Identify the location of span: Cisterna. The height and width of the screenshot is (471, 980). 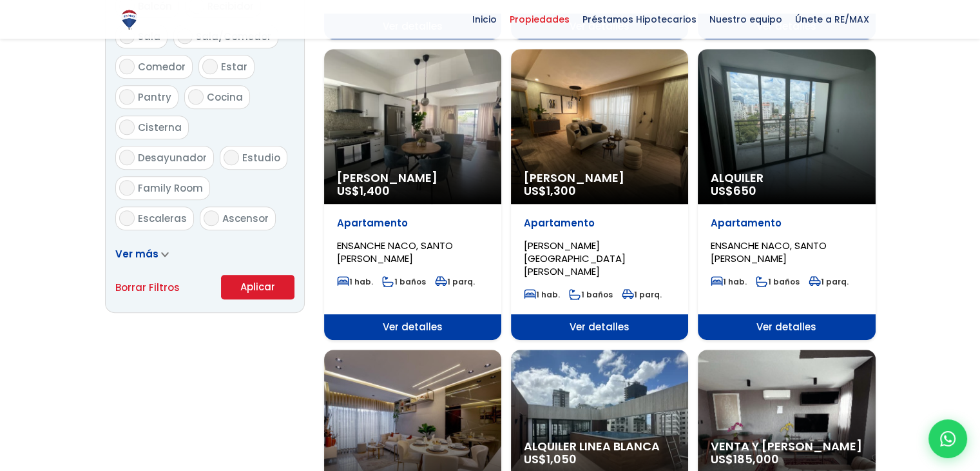
(160, 127).